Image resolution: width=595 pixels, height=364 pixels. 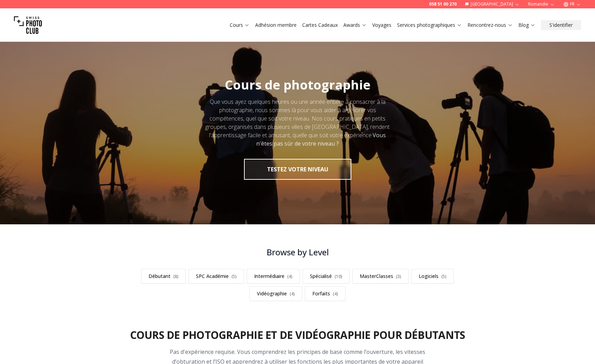 I want to click on a: Logiciels(5), so click(x=432, y=276).